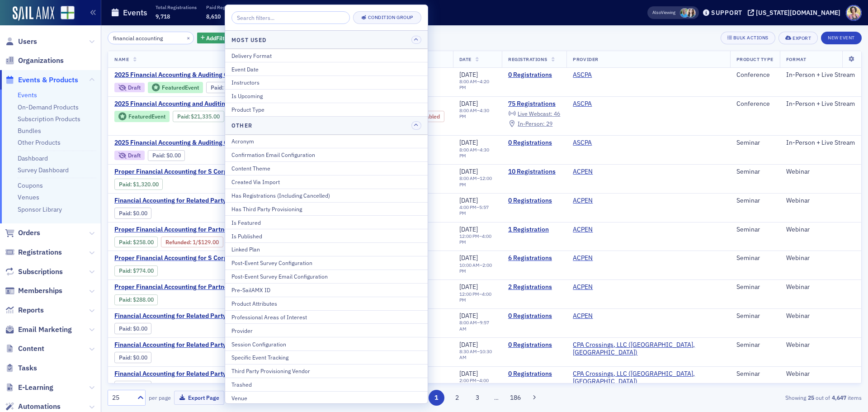 Image resolution: width=868 pixels, height=412 pixels. Describe the element at coordinates (326, 82) in the screenshot. I see `button: Instructors` at that location.